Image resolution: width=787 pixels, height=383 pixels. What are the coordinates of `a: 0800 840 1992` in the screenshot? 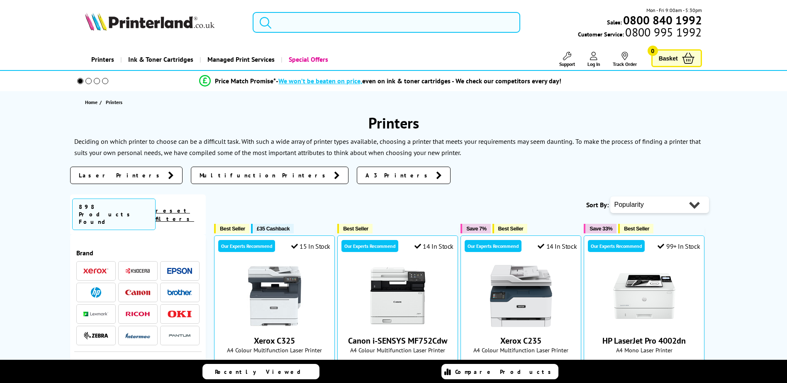 It's located at (661, 20).